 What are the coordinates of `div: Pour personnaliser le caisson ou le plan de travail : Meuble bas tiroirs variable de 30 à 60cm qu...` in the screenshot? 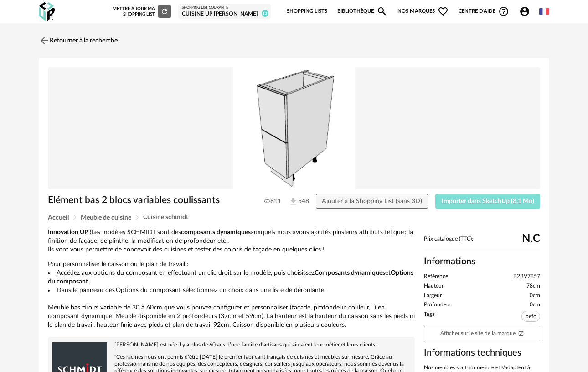 It's located at (231, 279).